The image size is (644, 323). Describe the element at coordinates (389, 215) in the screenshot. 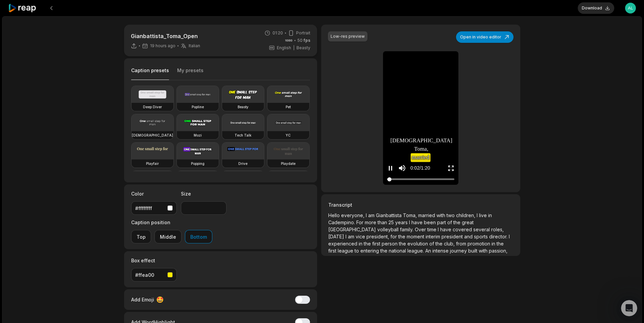

I see `span: Gianbattista` at that location.